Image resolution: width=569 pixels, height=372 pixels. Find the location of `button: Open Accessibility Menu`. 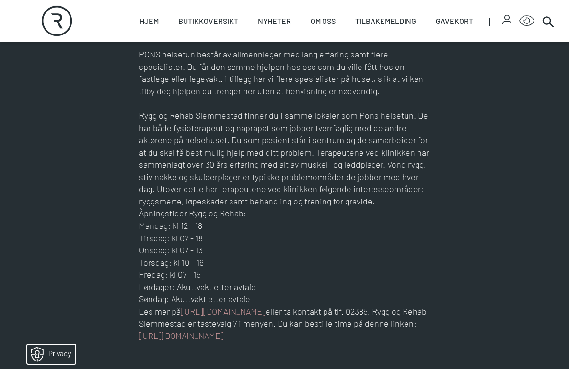

button: Open Accessibility Menu is located at coordinates (526, 21).